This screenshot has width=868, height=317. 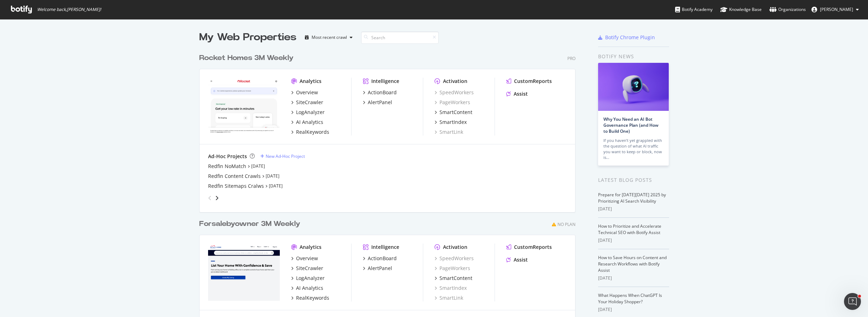 What do you see at coordinates (633, 56) in the screenshot?
I see `div: Botify news` at bounding box center [633, 56].